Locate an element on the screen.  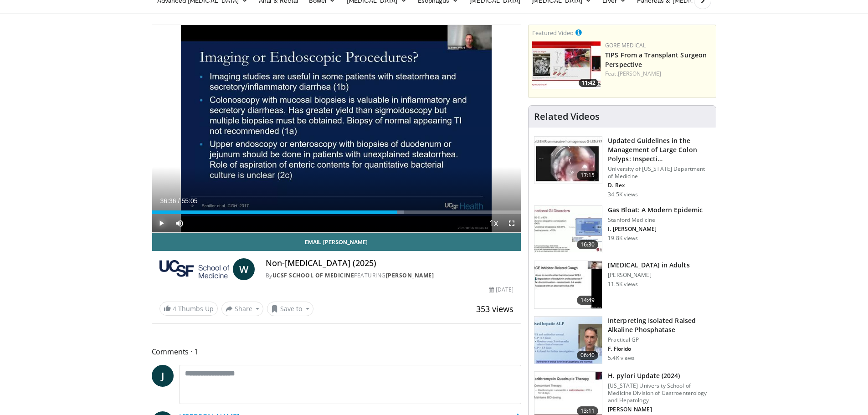
span: 17:15 is located at coordinates (588, 176).